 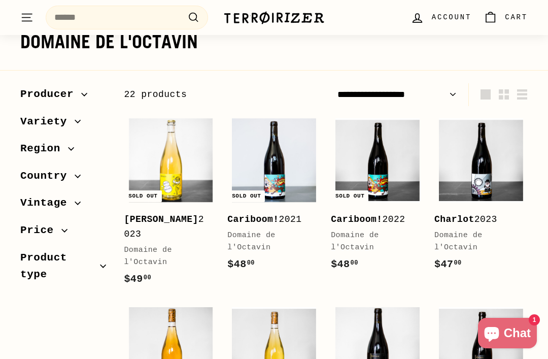 I want to click on button: Vintage, so click(x=64, y=206).